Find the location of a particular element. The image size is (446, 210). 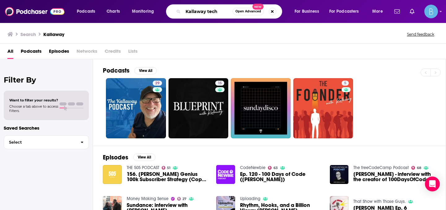

span: 27 is located at coordinates (184, 199).